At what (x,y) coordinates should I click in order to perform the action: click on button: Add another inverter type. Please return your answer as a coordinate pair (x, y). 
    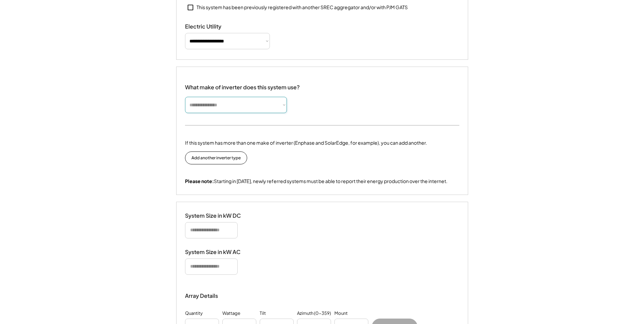
    Looking at the image, I should click on (216, 158).